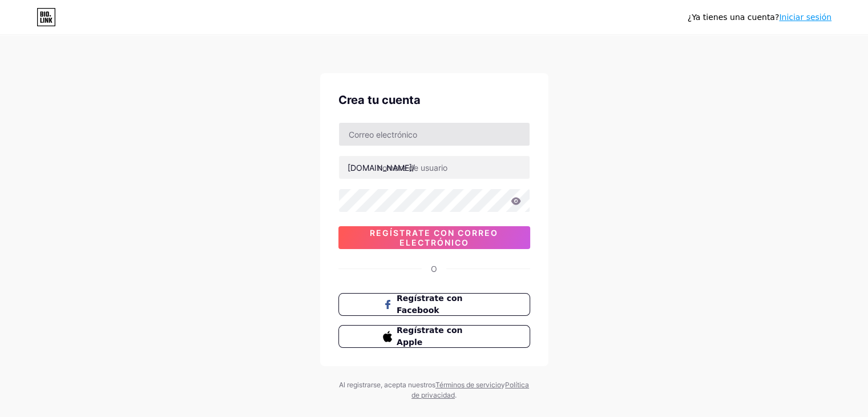  Describe the element at coordinates (434, 304) in the screenshot. I see `button: Regístrate con Facebook` at that location.